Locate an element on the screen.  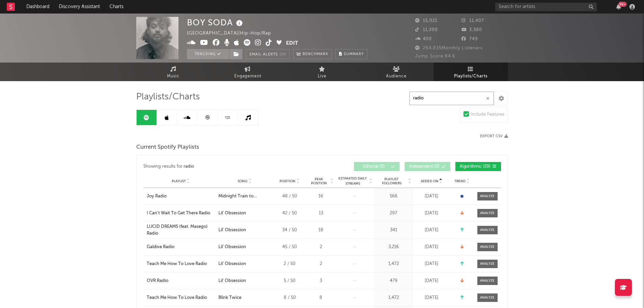
div: 297 is located at coordinates (393, 213).